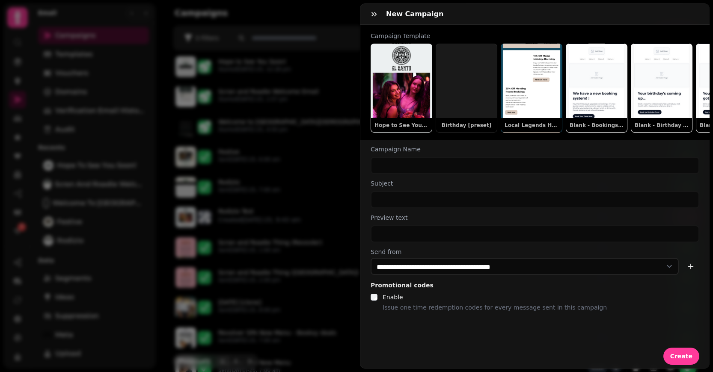 Image resolution: width=713 pixels, height=372 pixels. I want to click on button: Blank - Bookings New system go-live announcement, so click(597, 88).